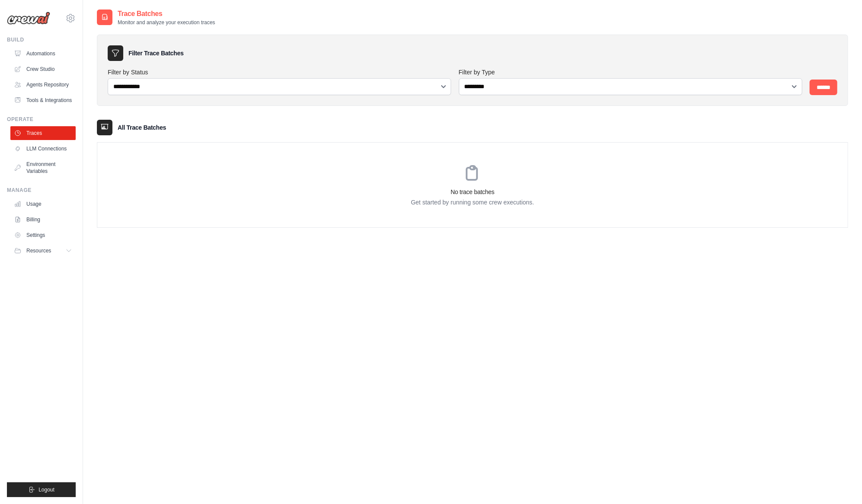  I want to click on h2: Trace Batches, so click(166, 14).